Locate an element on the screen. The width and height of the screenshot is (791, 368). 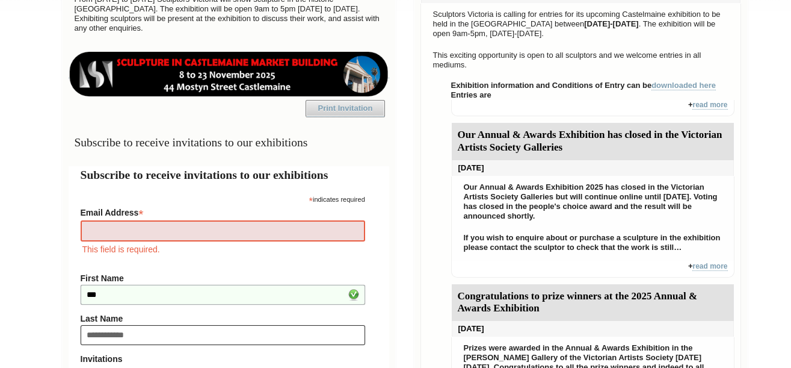
div: indicates required is located at coordinates (223, 198).